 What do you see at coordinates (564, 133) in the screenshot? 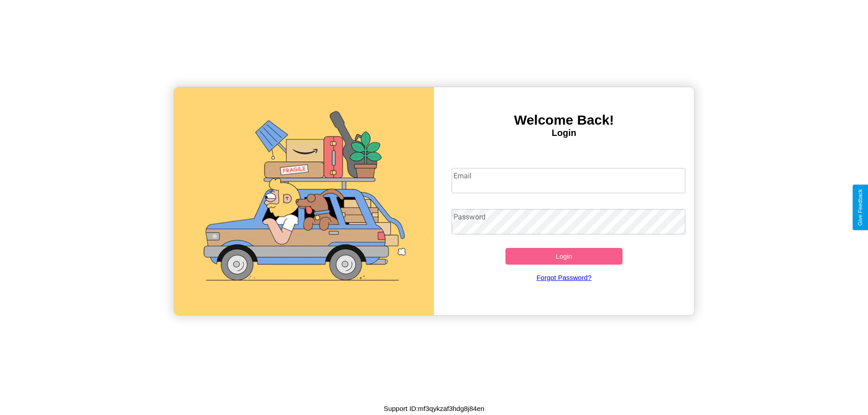
I see `h4: Login` at bounding box center [564, 133].